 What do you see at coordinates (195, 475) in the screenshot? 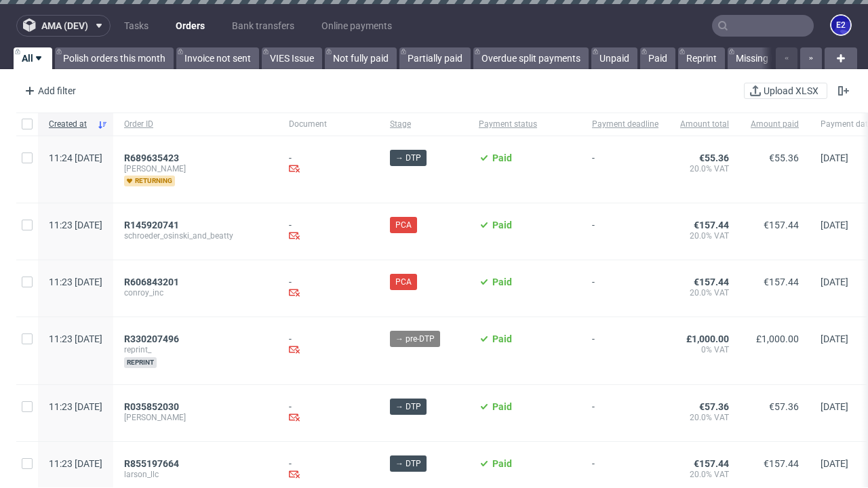
I see `span: larson_llc` at bounding box center [195, 475].